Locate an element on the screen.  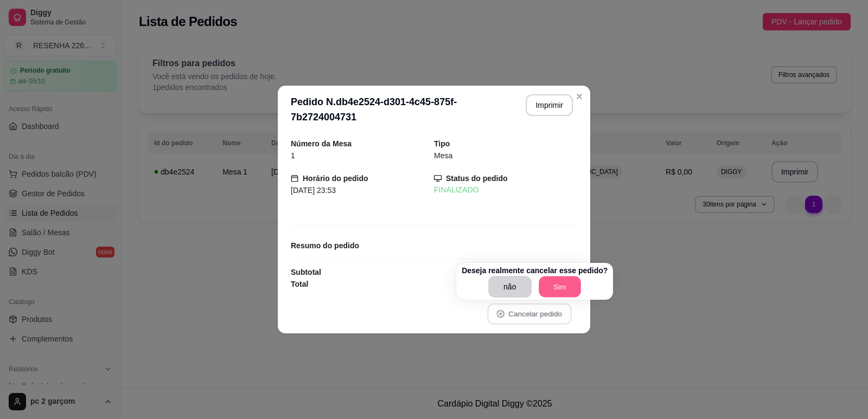
div: FINALIZADO is located at coordinates (506, 190).